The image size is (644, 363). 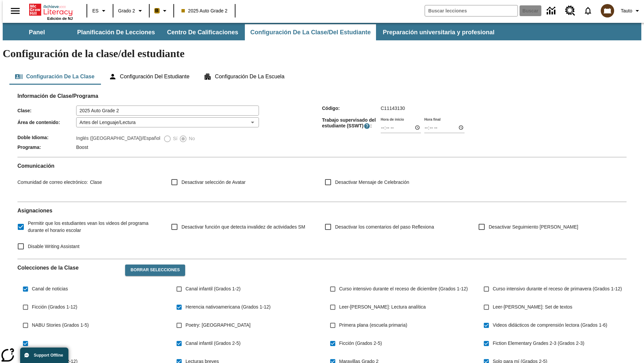 What do you see at coordinates (361, 343) in the screenshot?
I see `span: Ficción (Grados 2-5)` at bounding box center [361, 343].